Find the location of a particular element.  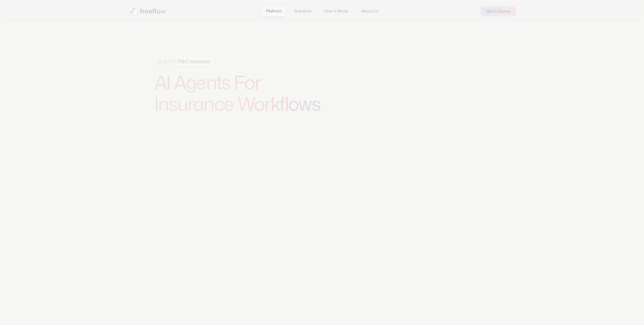

a: Get A Demo is located at coordinates (498, 11).